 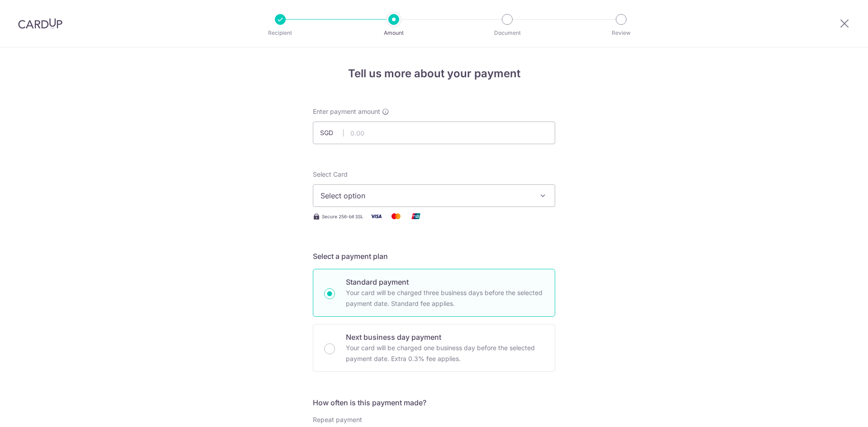 I want to click on img: Visa, so click(x=376, y=216).